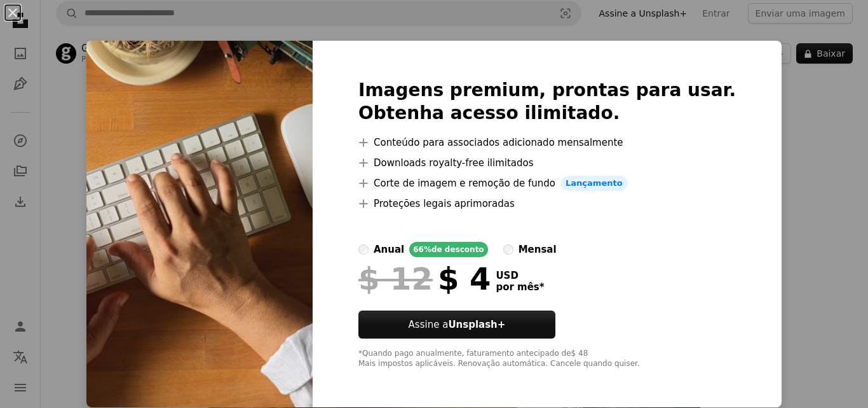 The image size is (868, 408). I want to click on span: por mês *, so click(520, 287).